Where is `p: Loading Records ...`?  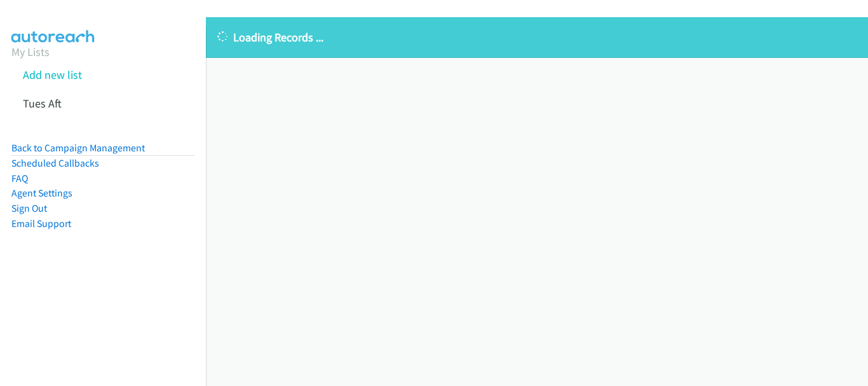 p: Loading Records ... is located at coordinates (537, 37).